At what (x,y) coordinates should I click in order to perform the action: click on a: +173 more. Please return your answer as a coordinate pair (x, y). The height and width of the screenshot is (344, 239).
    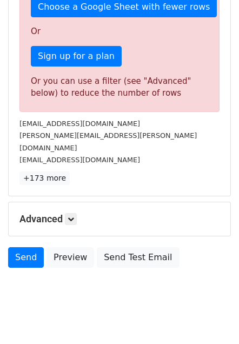
    Looking at the image, I should click on (44, 178).